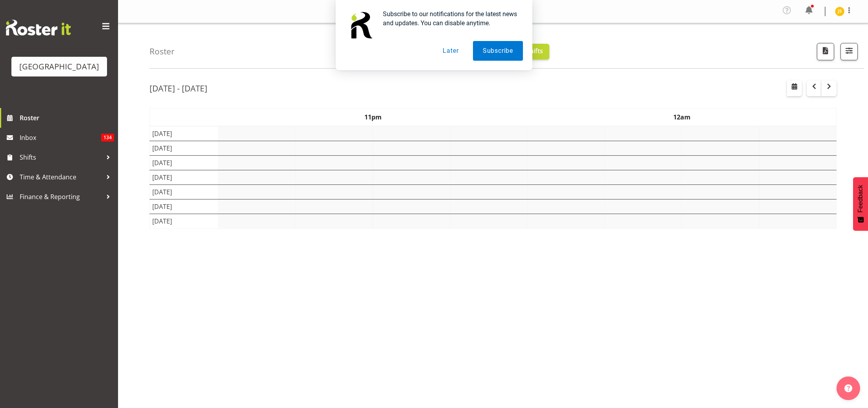  I want to click on span: Roster, so click(66, 118).